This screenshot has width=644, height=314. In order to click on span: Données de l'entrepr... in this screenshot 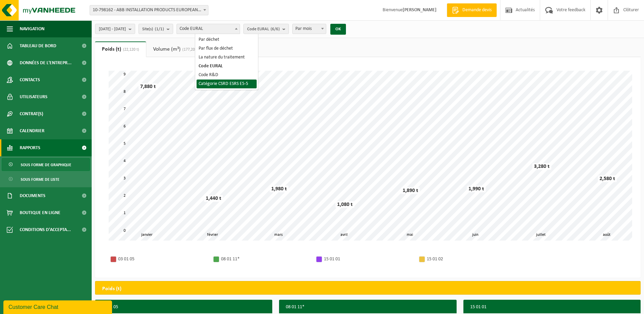, I will do `click(46, 63)`.